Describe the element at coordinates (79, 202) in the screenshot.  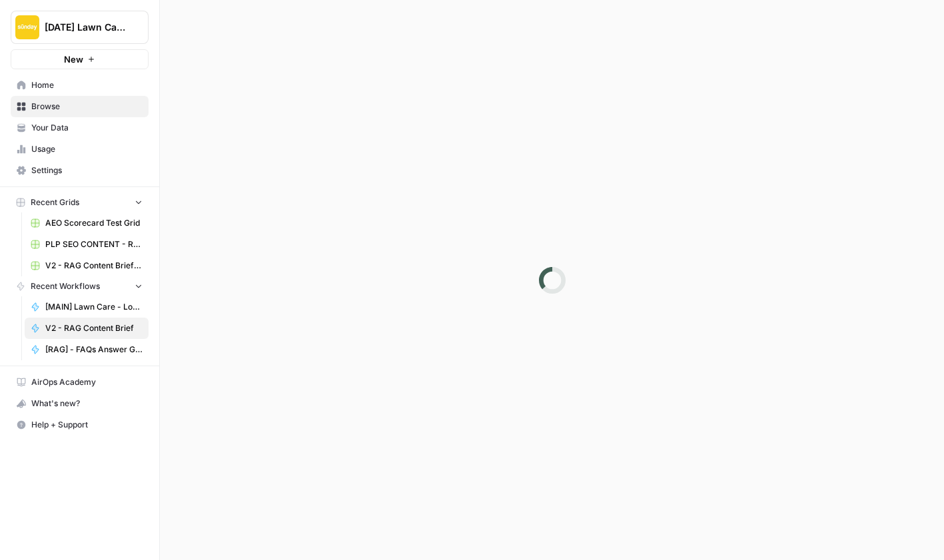
I see `button: Recent Grids` at that location.